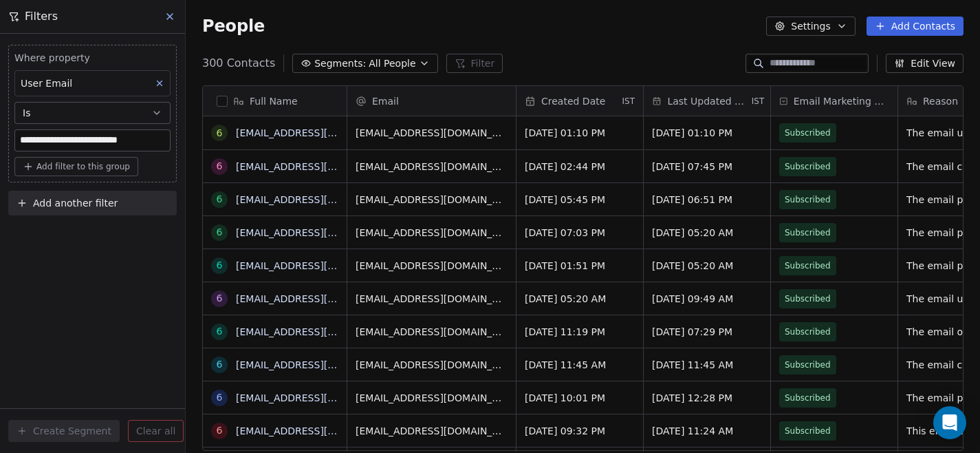 The image size is (980, 453). What do you see at coordinates (239, 63) in the screenshot?
I see `span: 300 Contacts` at bounding box center [239, 63].